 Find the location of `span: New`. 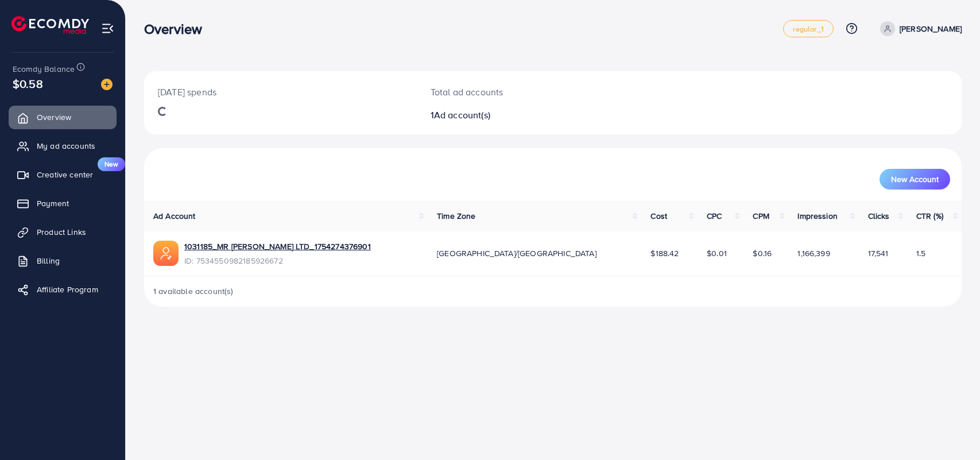

span: New is located at coordinates (112, 164).